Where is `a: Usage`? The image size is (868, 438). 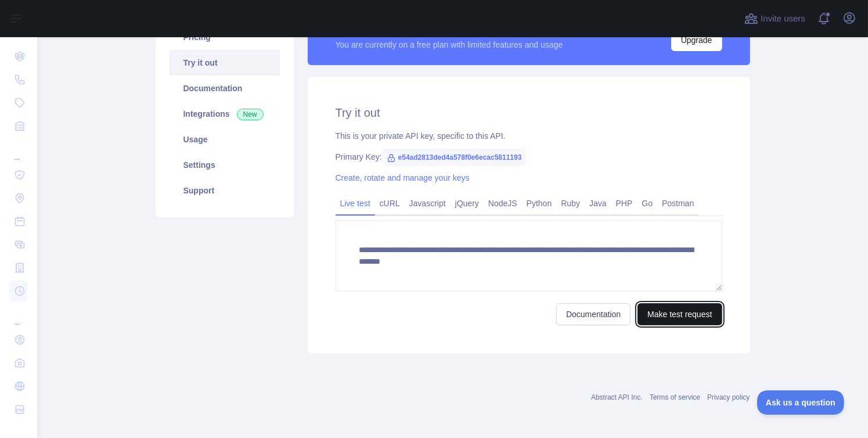
a: Usage is located at coordinates (225, 140).